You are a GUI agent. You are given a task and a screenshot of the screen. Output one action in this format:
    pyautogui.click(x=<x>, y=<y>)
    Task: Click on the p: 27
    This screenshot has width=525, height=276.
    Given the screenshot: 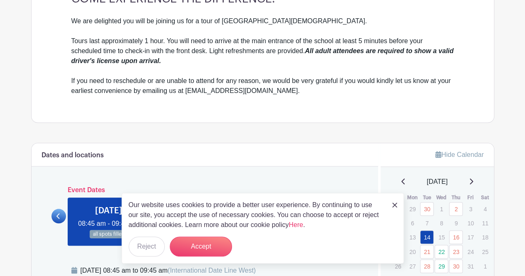 What is the action you would take?
    pyautogui.click(x=412, y=266)
    